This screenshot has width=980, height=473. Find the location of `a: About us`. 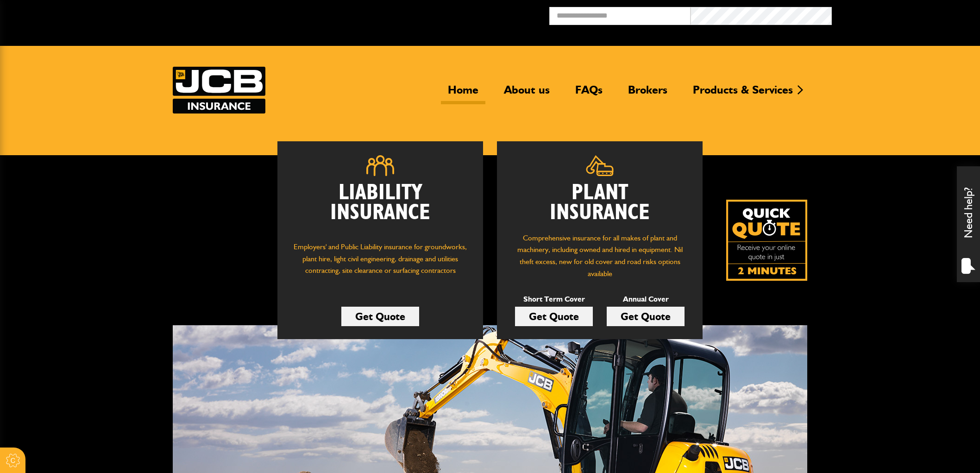

a: About us is located at coordinates (527, 93).